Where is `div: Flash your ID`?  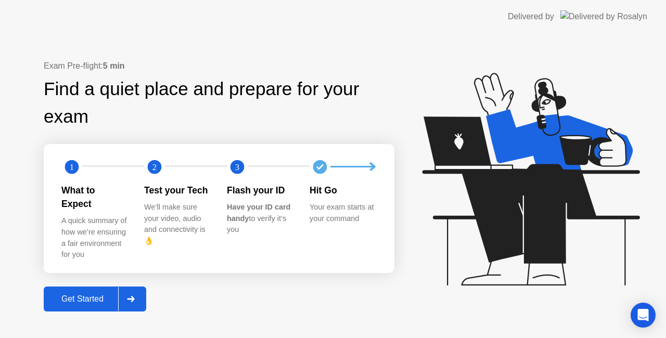 div: Flash your ID is located at coordinates (260, 191).